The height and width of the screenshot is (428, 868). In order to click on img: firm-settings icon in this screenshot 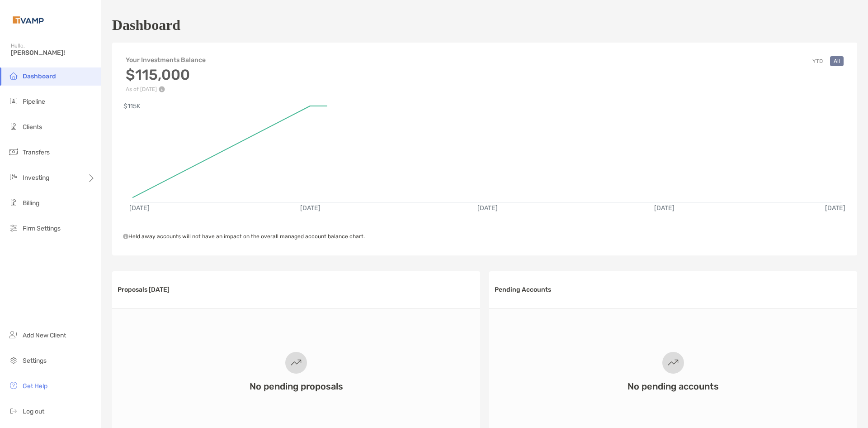, I will do `click(14, 228)`.